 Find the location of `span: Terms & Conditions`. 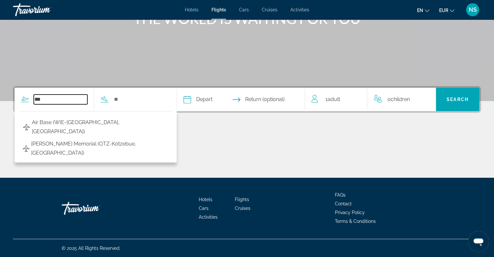

span: Terms & Conditions is located at coordinates (355, 221).